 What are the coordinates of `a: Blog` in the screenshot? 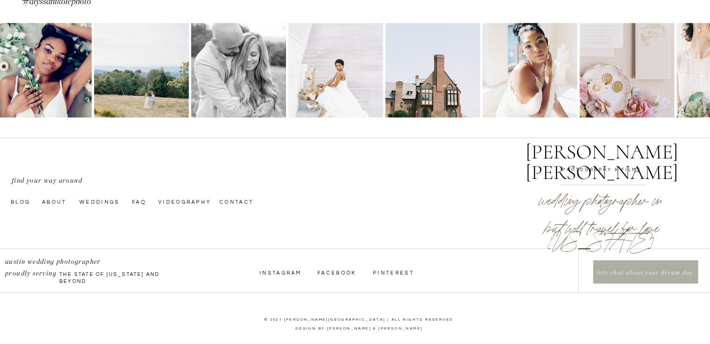 It's located at (25, 202).